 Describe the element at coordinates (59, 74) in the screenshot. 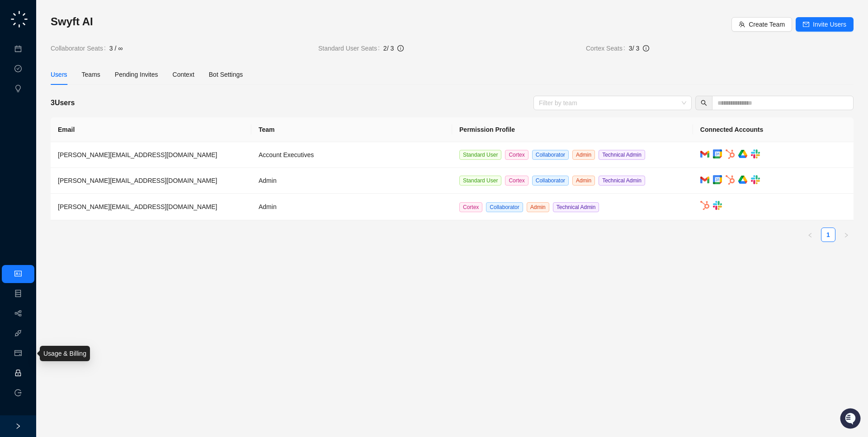

I see `div: Users` at that location.